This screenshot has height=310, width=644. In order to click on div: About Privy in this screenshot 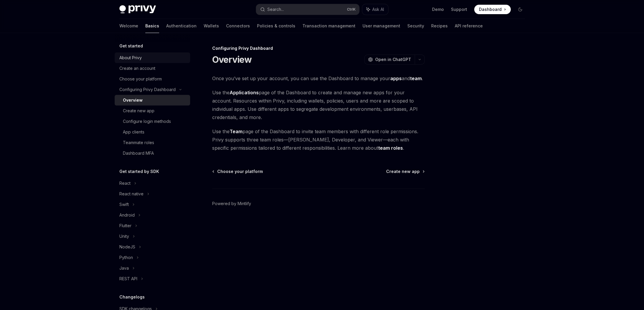, I will do `click(130, 58)`.